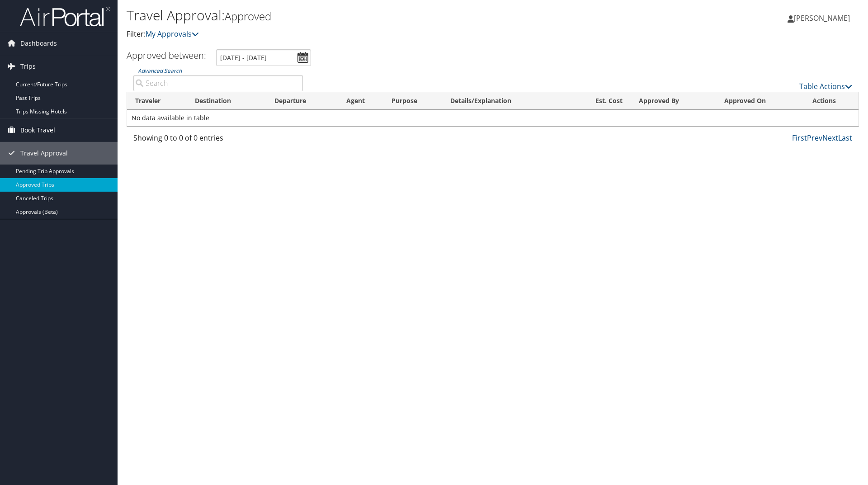 This screenshot has width=868, height=485. What do you see at coordinates (65, 16) in the screenshot?
I see `img: airportal-logo.png` at bounding box center [65, 16].